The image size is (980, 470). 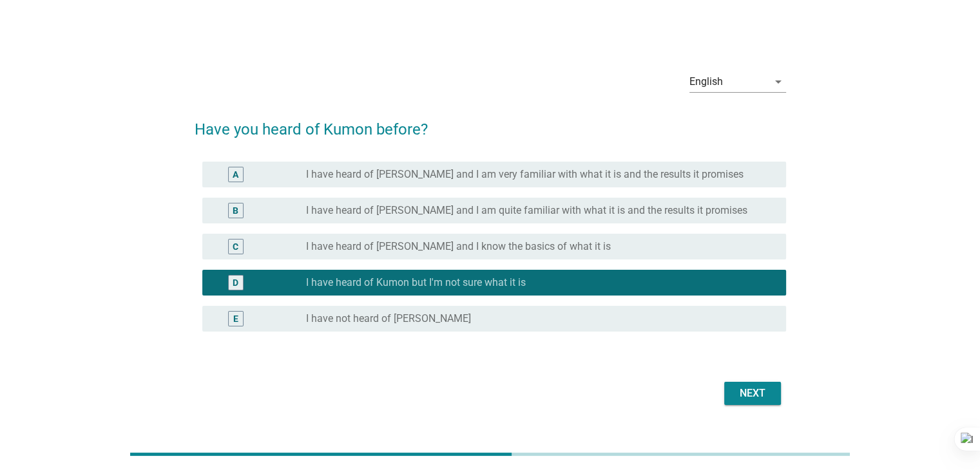 I want to click on button: Next, so click(x=753, y=394).